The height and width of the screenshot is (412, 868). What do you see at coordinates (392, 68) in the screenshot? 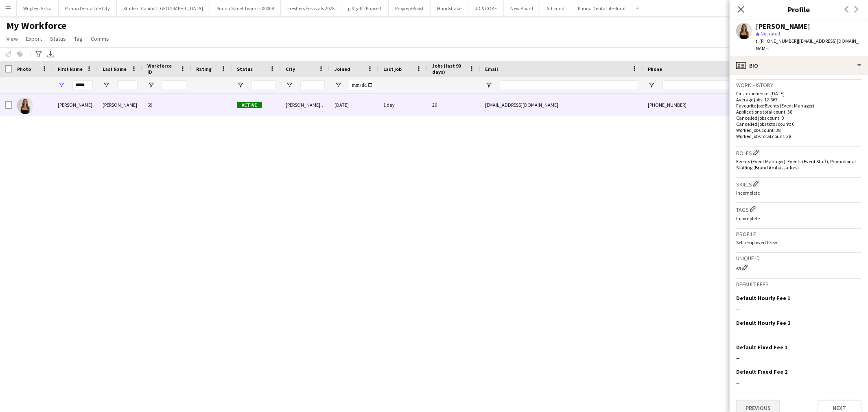
I see `span: Last job` at bounding box center [392, 68].